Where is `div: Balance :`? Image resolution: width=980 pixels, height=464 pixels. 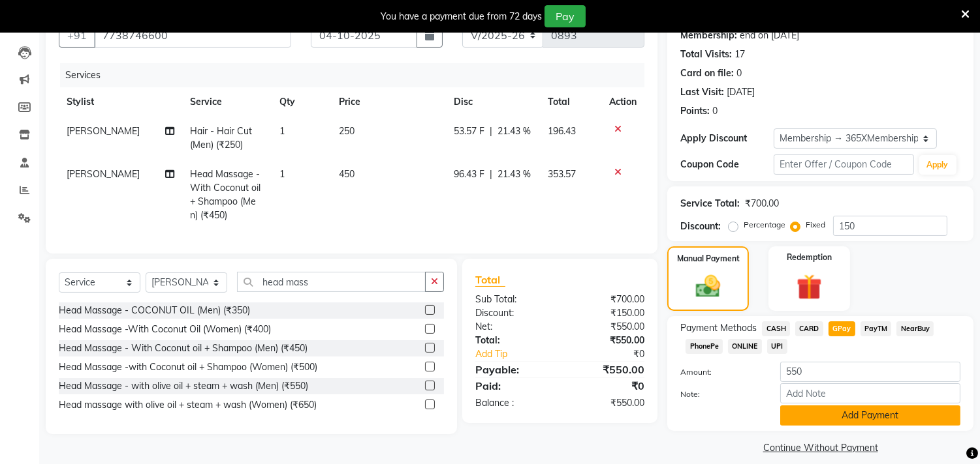 div: Balance : is located at coordinates (512, 403).